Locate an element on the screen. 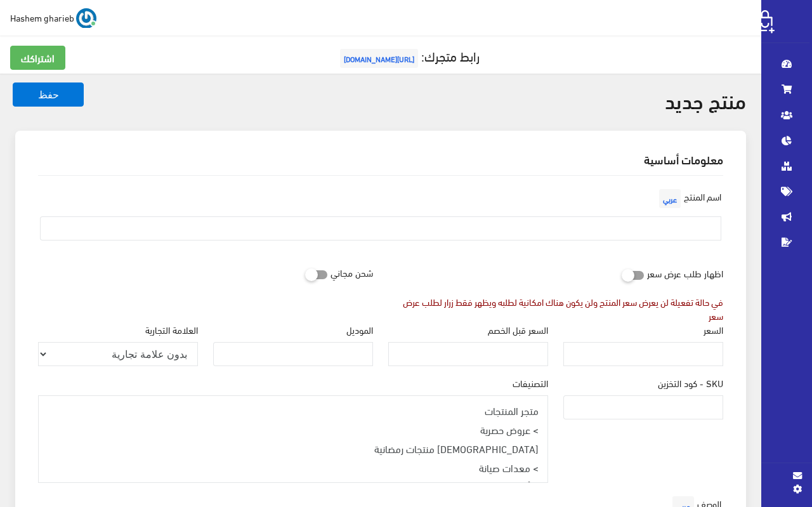 The width and height of the screenshot is (812, 507). button: حفظ is located at coordinates (48, 94).